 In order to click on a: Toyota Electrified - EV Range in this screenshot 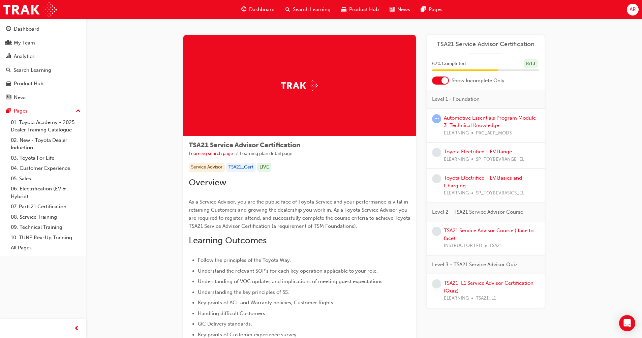, I will do `click(478, 152)`.